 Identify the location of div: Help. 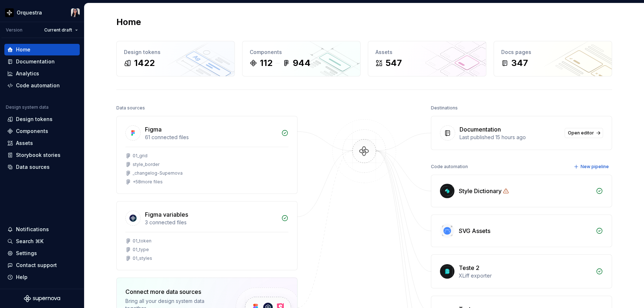
(22, 277).